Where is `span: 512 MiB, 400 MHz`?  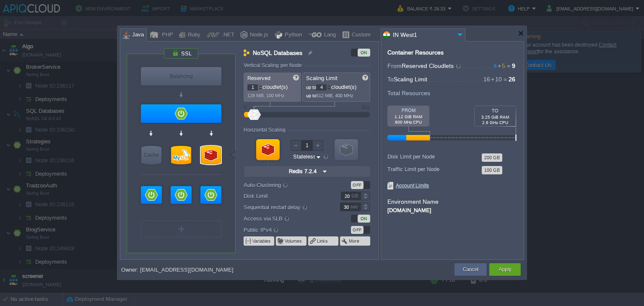
span: 512 MiB, 400 MHz is located at coordinates (334, 96).